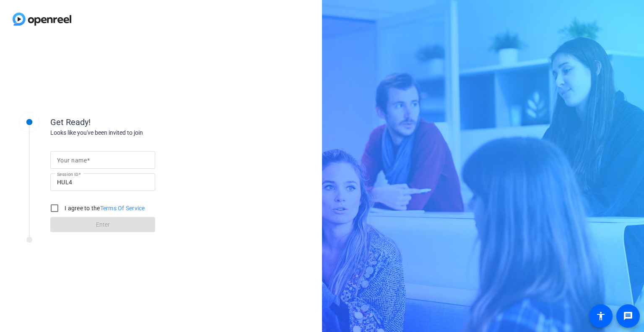 The image size is (644, 332). I want to click on mat-label: Session ID, so click(67, 174).